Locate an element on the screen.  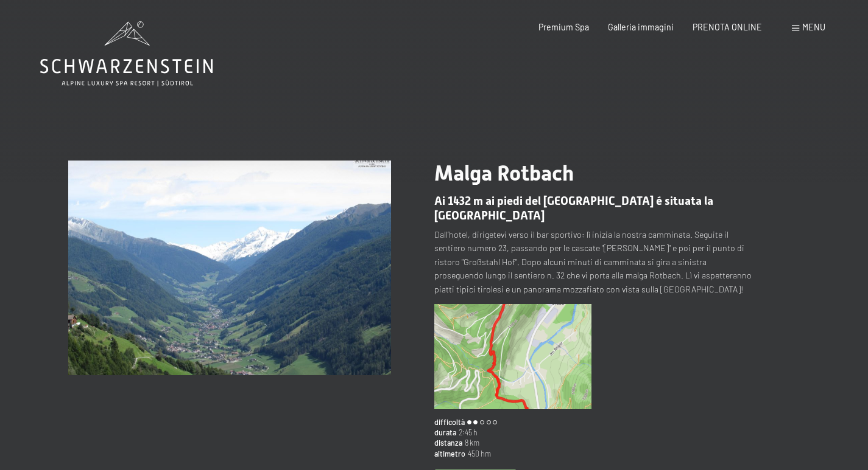
span: difficoltà is located at coordinates (449, 422).